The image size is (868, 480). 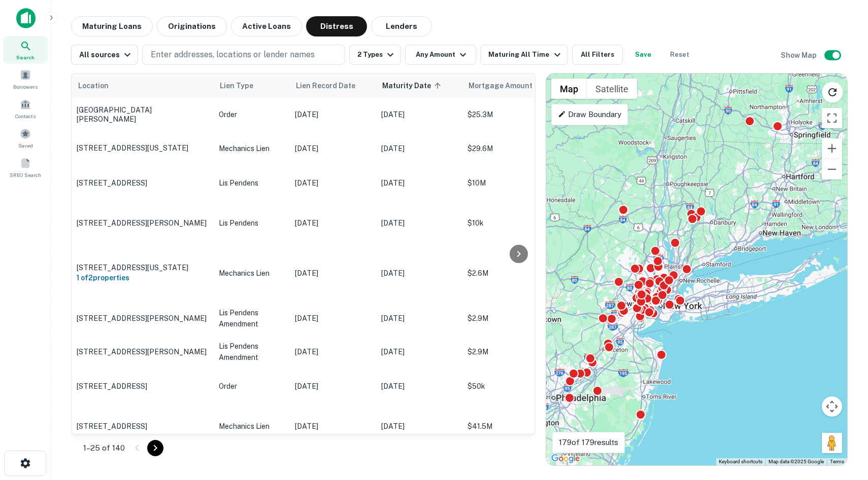 What do you see at coordinates (799, 55) in the screenshot?
I see `h6: Show Map` at bounding box center [799, 55].